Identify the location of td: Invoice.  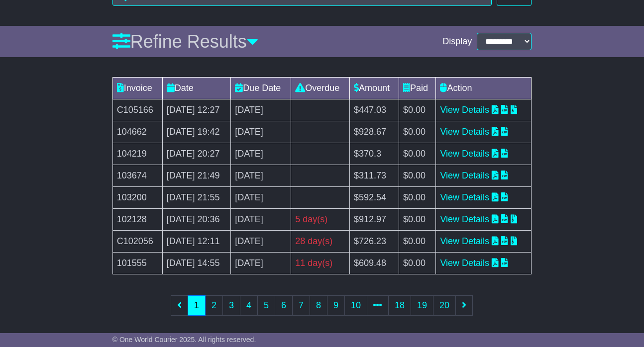
(137, 88).